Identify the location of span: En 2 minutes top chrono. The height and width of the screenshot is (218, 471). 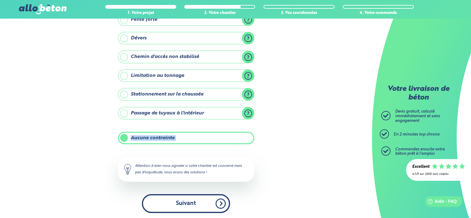
(417, 134).